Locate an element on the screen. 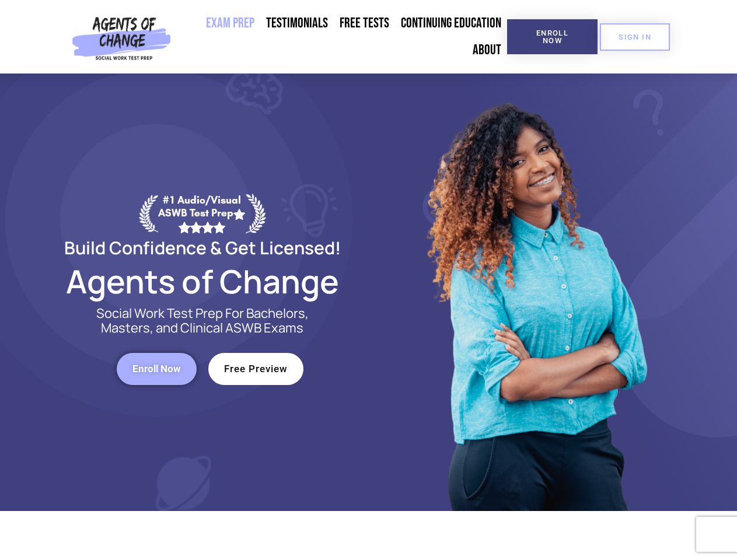 The width and height of the screenshot is (737, 560). a: Free Tests is located at coordinates (364, 24).